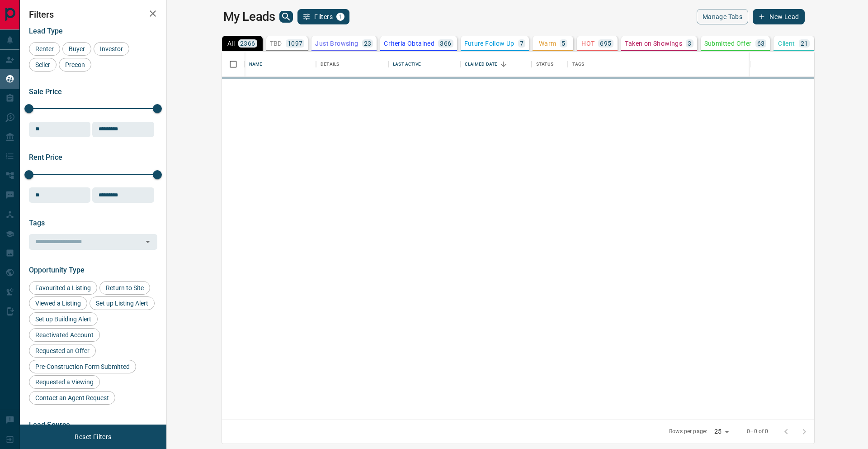 The width and height of the screenshot is (868, 449). I want to click on div: 25, so click(722, 432).